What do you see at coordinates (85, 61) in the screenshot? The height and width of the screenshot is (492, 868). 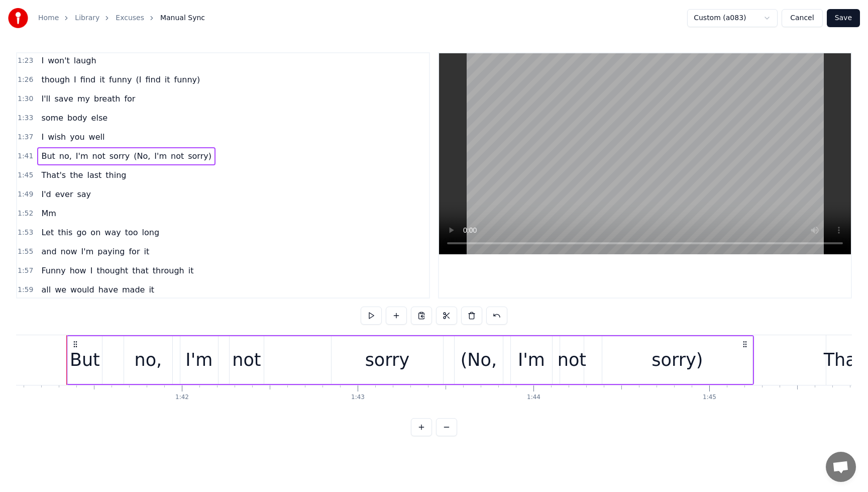 I see `span: laugh` at bounding box center [85, 61].